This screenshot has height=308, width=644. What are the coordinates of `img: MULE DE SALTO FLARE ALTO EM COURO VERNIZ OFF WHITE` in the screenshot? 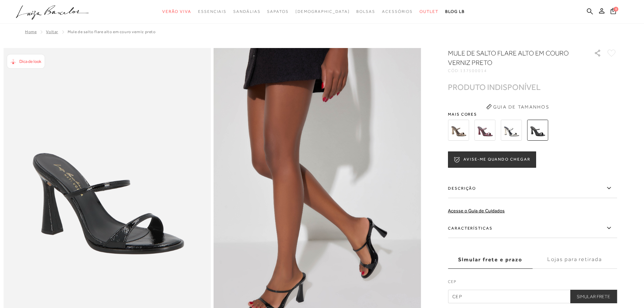 It's located at (511, 130).